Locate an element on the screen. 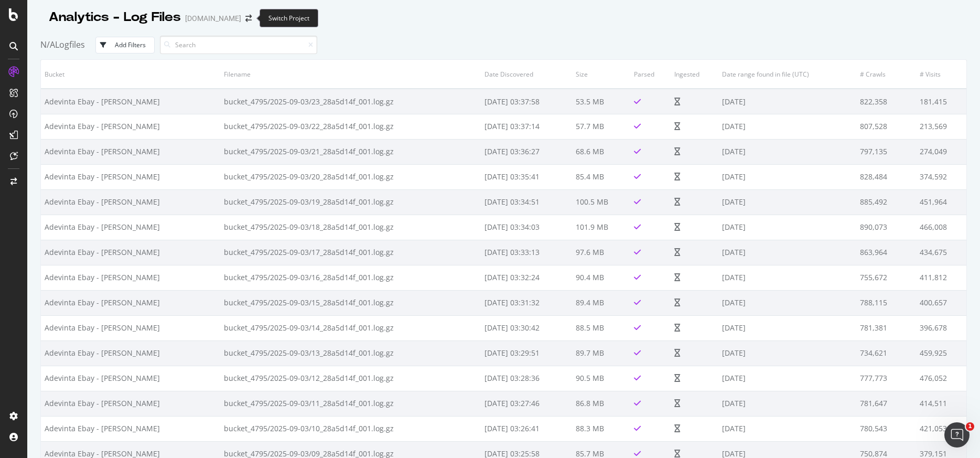 The image size is (980, 458). td: 885,492 is located at coordinates (886, 202).